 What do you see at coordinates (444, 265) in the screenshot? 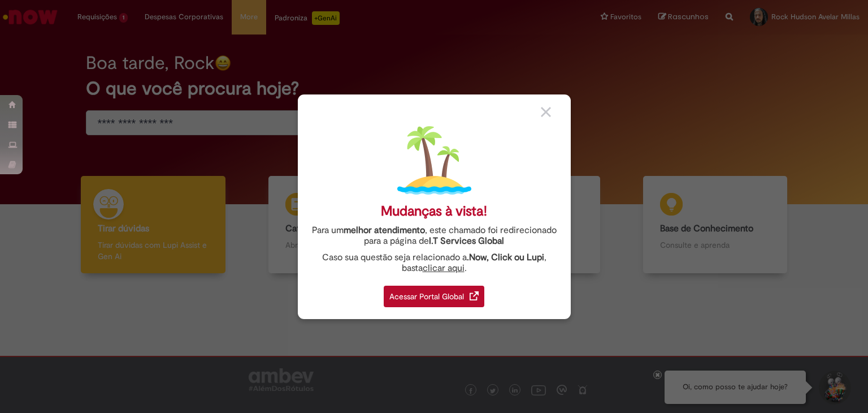
I see `a: clicar aqui` at bounding box center [444, 265].